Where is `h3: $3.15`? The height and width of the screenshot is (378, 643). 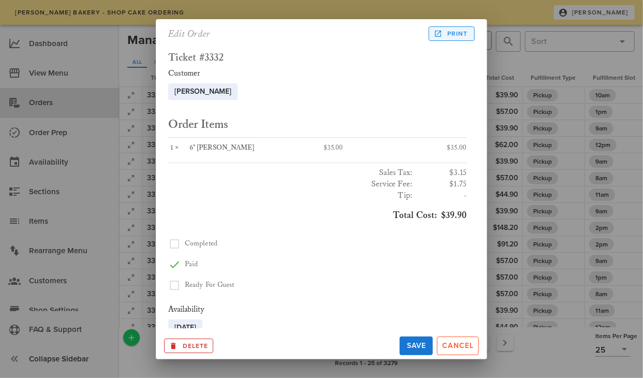 h3: $3.15 is located at coordinates (442, 173).